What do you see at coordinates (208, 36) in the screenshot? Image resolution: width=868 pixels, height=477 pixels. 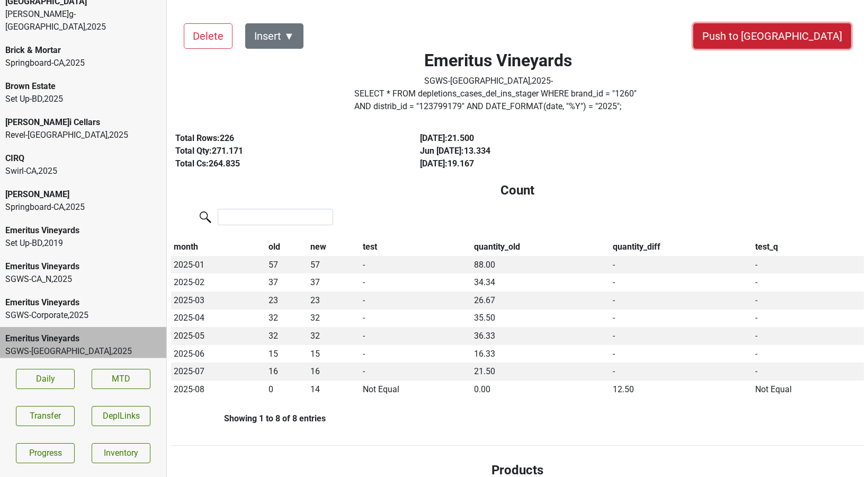 I see `button: Delete` at bounding box center [208, 36].